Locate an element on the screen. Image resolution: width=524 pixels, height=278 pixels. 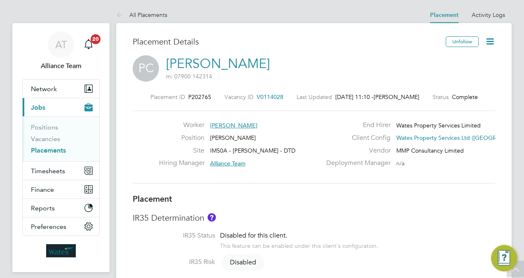
span: Complete is located at coordinates (464, 97).